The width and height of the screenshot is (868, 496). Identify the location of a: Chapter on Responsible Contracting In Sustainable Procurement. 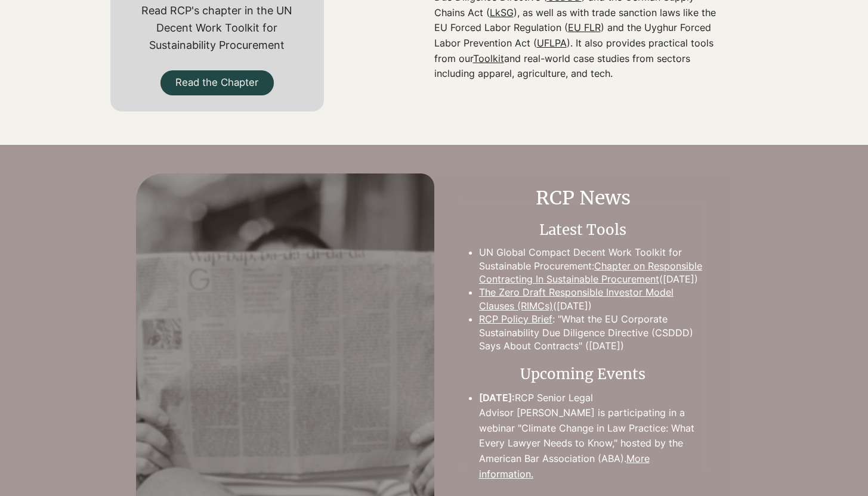
(591, 272).